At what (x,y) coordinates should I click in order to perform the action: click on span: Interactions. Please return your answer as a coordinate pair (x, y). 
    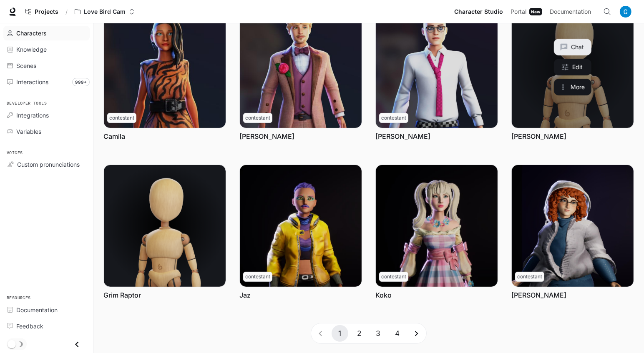
    Looking at the image, I should click on (32, 82).